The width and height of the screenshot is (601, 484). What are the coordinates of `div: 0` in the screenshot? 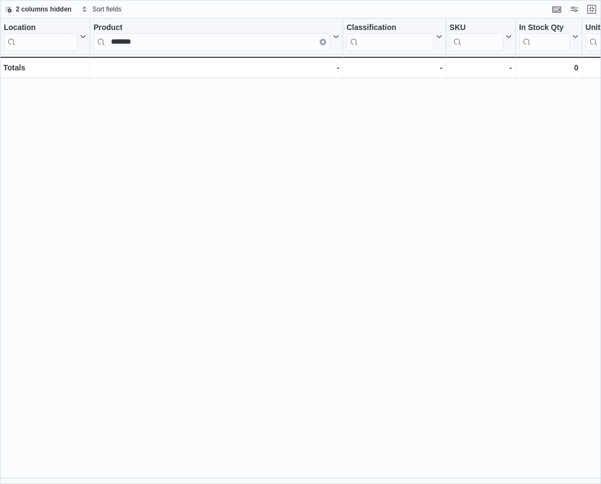 It's located at (548, 68).